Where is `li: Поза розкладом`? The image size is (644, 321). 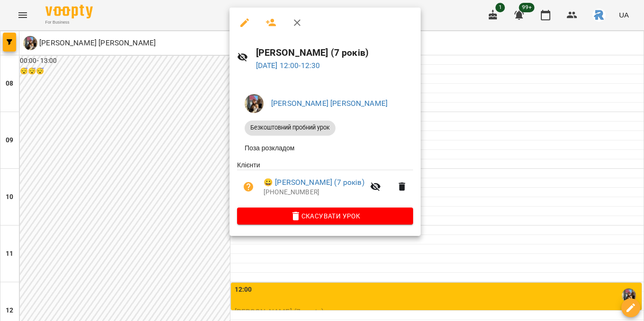 li: Поза розкладом is located at coordinates (325, 148).